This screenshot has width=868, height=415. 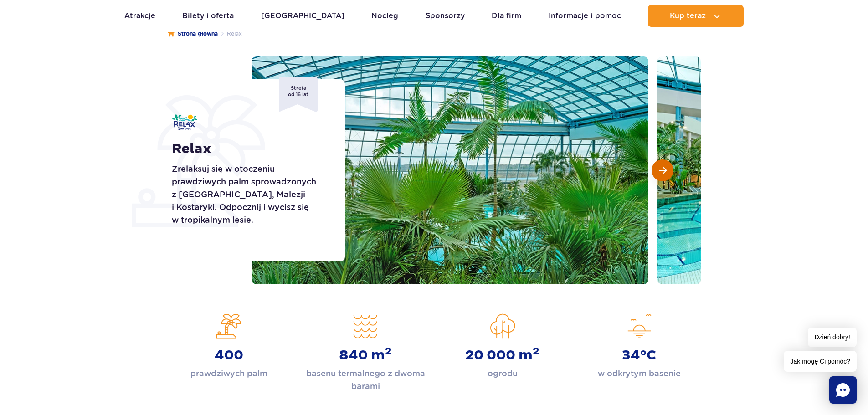 I want to click on span: Kup teraz, so click(x=688, y=16).